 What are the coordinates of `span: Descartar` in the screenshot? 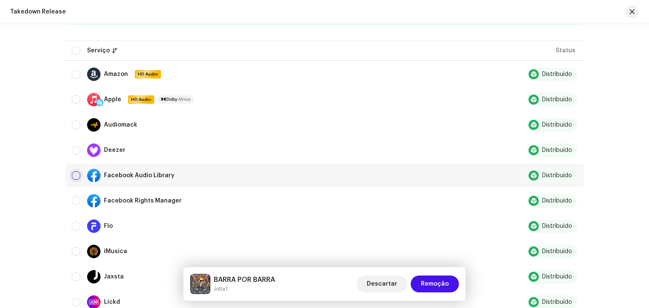 It's located at (382, 284).